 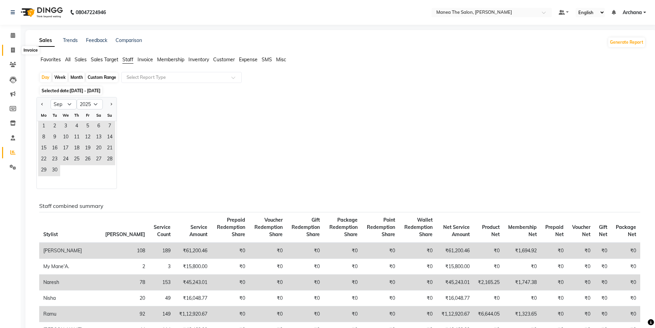 I want to click on b: 08047224946, so click(x=91, y=12).